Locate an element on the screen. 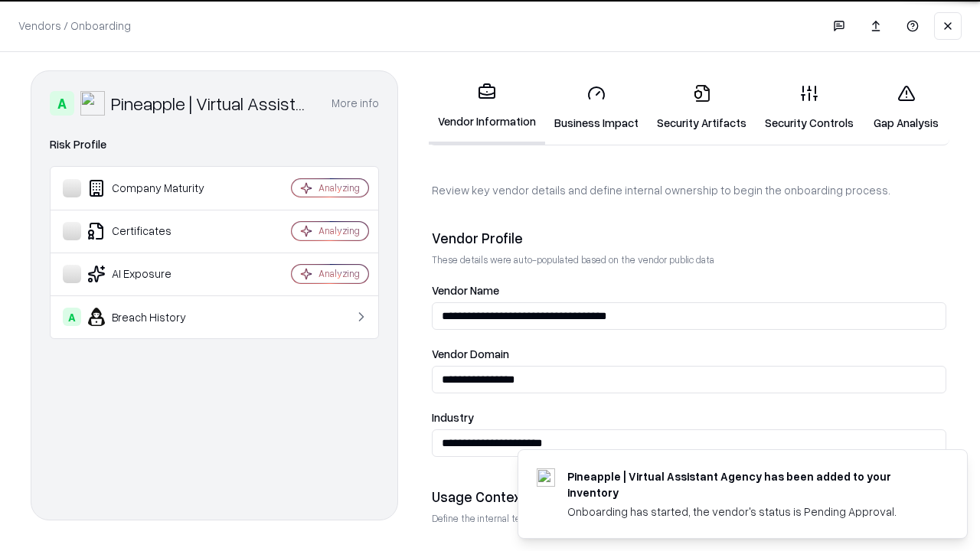 The height and width of the screenshot is (551, 980). img: Pineapple | Virtual Assistant Agency is located at coordinates (93, 103).